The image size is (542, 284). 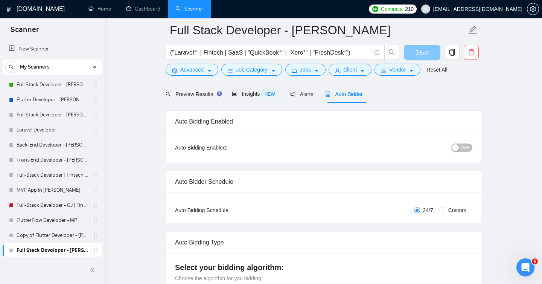 I want to click on span: Insights, so click(x=255, y=94).